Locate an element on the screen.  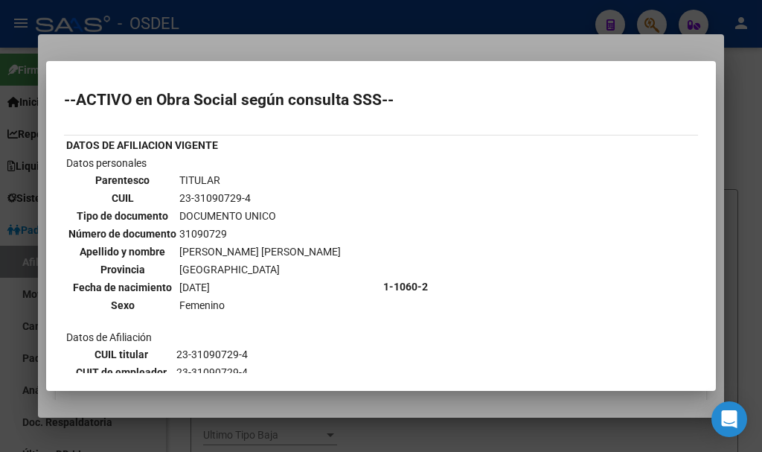
th: Número de documento is located at coordinates (122, 234).